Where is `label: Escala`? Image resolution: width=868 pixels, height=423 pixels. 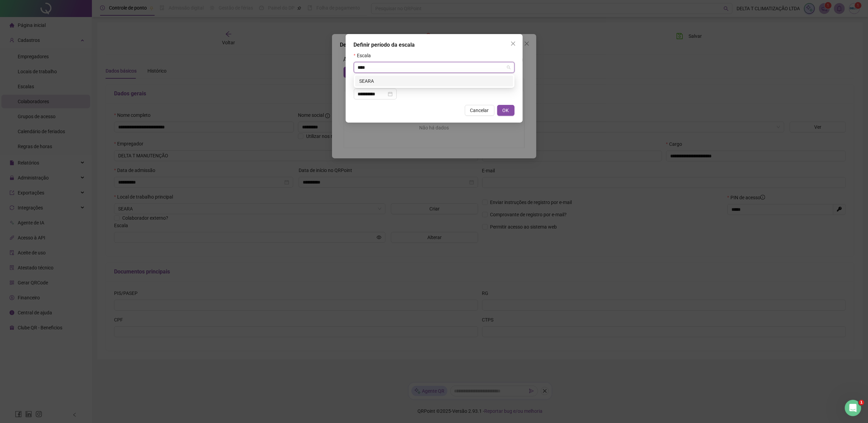 label: Escala is located at coordinates (364, 55).